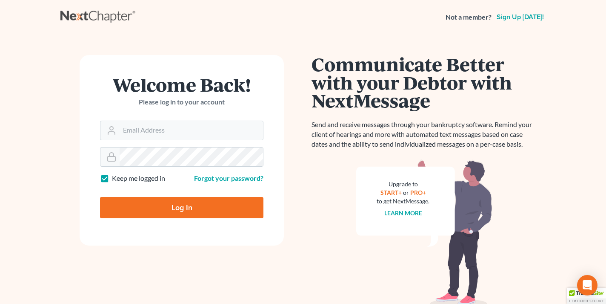 This screenshot has width=606, height=304. Describe the element at coordinates (424, 134) in the screenshot. I see `p: Send and receive messages through your bankruptcy software. Remind your client of hearings and mo...` at that location.